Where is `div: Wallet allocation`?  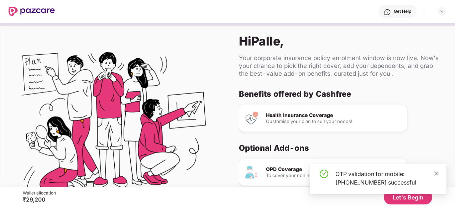 div: Wallet allocation is located at coordinates (39, 193).